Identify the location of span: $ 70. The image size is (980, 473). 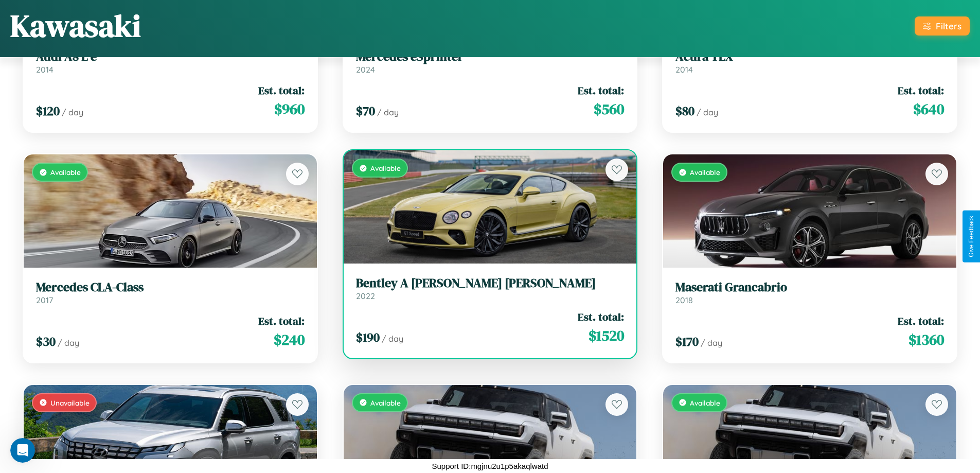
(365, 111).